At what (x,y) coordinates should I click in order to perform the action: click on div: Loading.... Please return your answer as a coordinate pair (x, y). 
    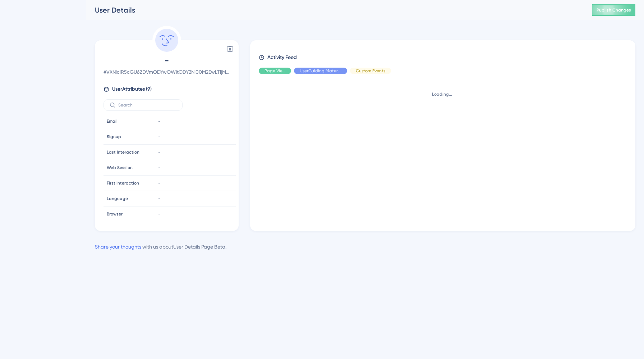
    Looking at the image, I should click on (442, 94).